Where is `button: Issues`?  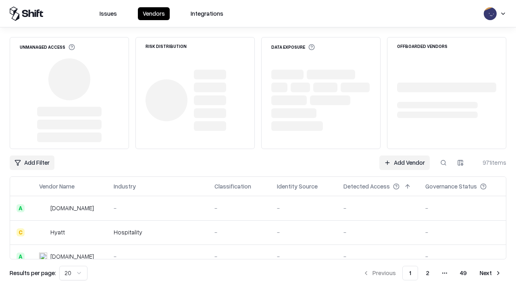
button: Issues is located at coordinates (108, 14).